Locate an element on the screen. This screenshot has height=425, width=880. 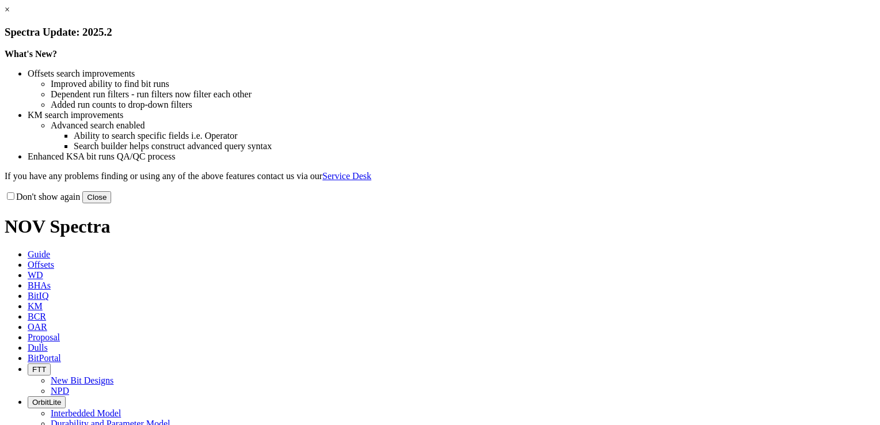
li: KM search improvements is located at coordinates (452, 115).